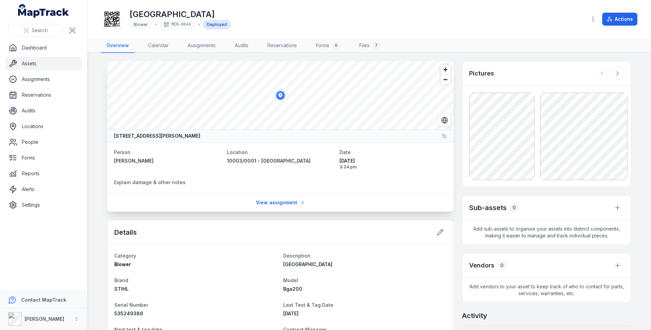 The height and width of the screenshot is (330, 651). What do you see at coordinates (43, 142) in the screenshot?
I see `a: People` at bounding box center [43, 142].